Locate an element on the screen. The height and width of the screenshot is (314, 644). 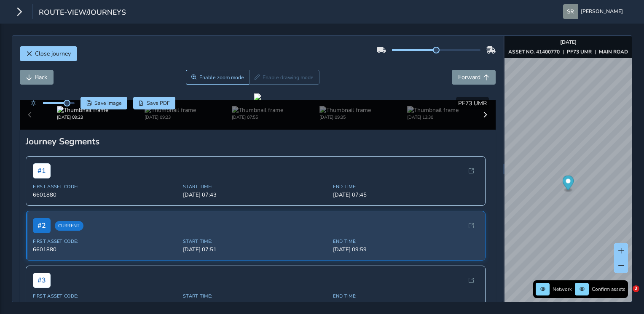
span: Confirm assets is located at coordinates (609, 289).